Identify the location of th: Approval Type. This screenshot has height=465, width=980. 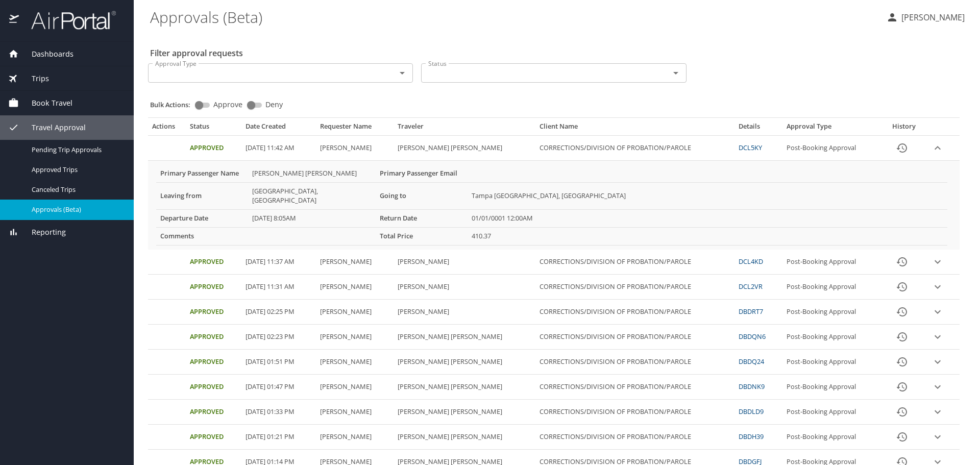
(832, 129).